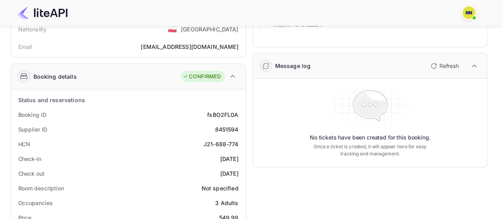  What do you see at coordinates (32, 115) in the screenshot?
I see `div: Booking ID` at bounding box center [32, 115].